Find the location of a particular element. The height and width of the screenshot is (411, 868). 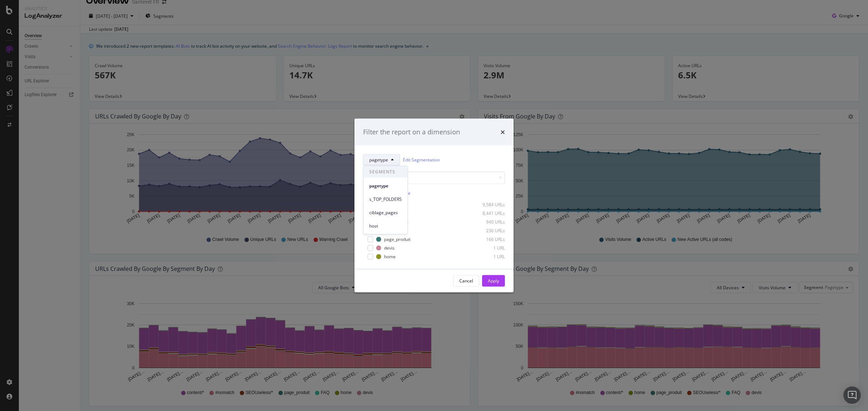

div: home is located at coordinates (390, 257).